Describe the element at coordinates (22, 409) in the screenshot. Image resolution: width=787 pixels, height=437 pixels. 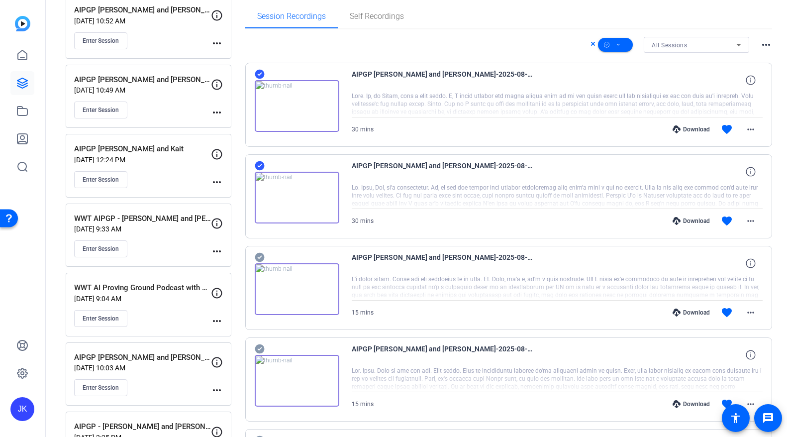
I see `div: JK` at that location.